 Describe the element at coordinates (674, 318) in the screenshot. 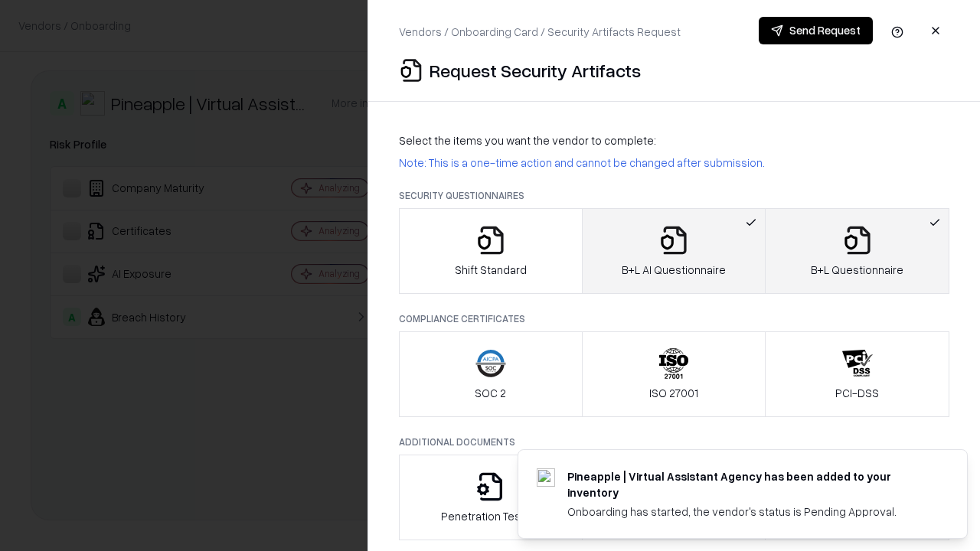

I see `p: Compliance Certificates` at that location.